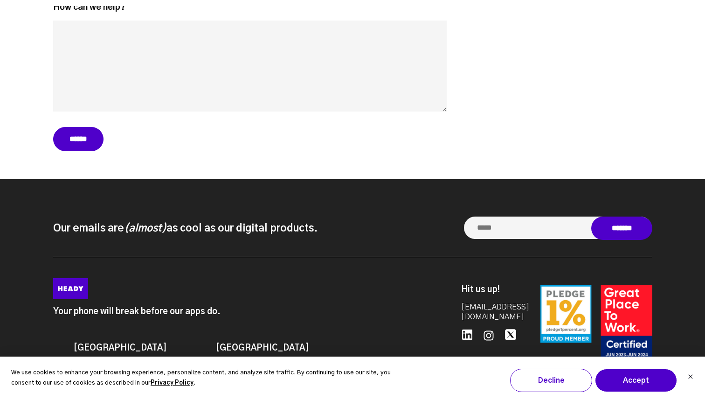  What do you see at coordinates (185, 228) in the screenshot?
I see `p: Our emails are as cool as our digital products.` at bounding box center [185, 228].